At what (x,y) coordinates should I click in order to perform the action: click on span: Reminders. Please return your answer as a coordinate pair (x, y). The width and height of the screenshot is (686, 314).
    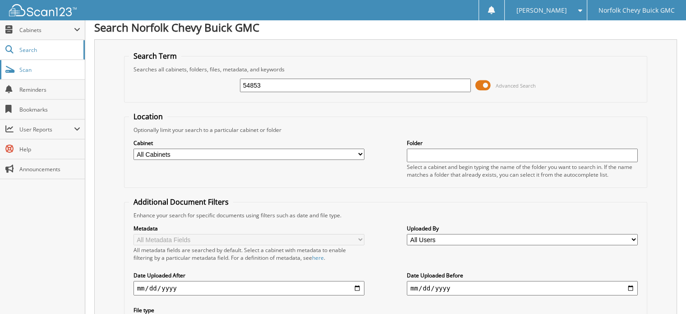
    Looking at the image, I should click on (50, 89).